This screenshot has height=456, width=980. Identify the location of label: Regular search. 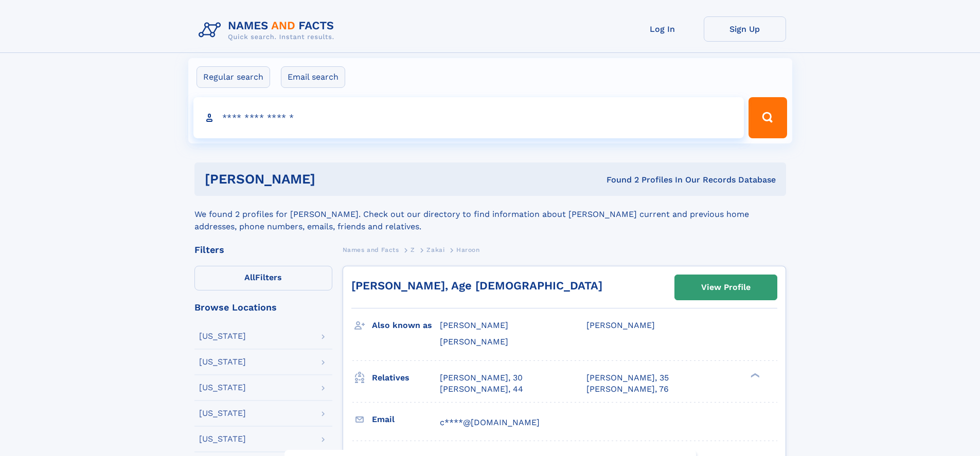
(233, 77).